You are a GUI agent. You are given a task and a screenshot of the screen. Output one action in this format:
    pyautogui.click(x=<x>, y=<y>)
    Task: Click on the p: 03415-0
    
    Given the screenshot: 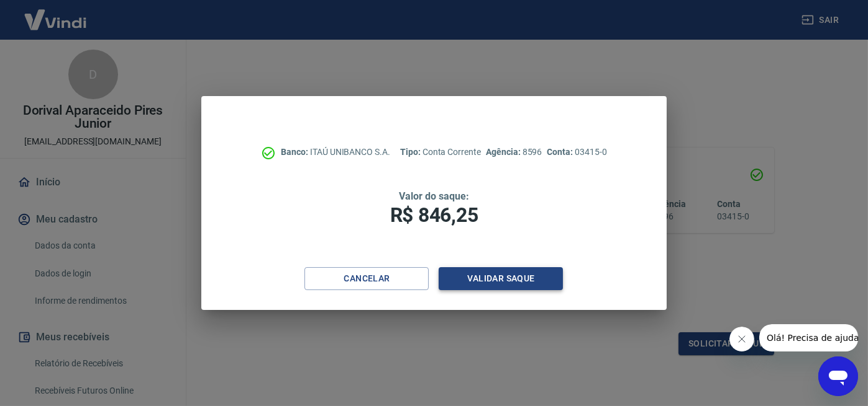 What is the action you would take?
    pyautogui.click(x=576, y=152)
    